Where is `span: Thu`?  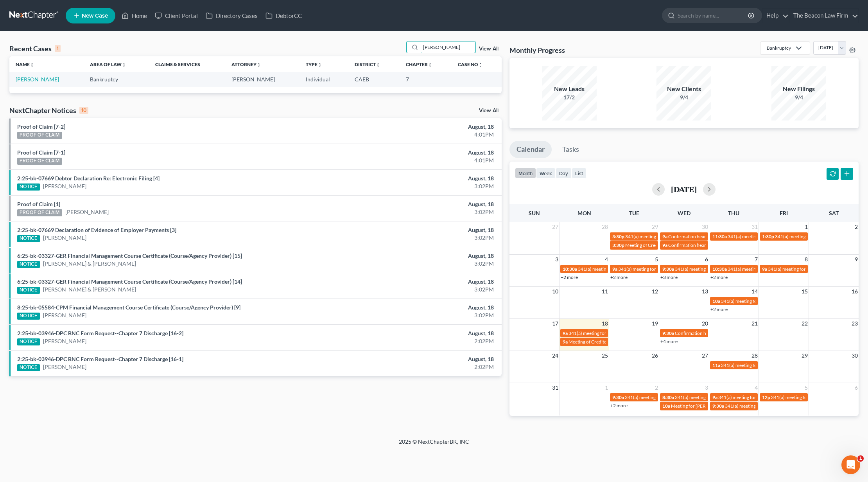
span: Thu is located at coordinates (733, 213).